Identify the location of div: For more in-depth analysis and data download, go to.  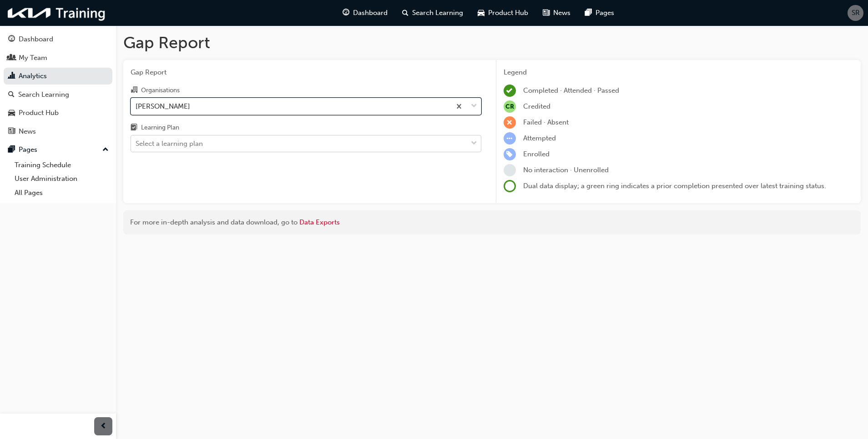
(492, 222).